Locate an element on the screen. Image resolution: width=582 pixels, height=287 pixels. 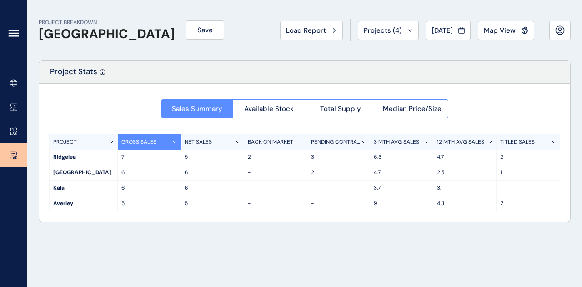
p: 3 MTH AVG SALES is located at coordinates (397, 142).